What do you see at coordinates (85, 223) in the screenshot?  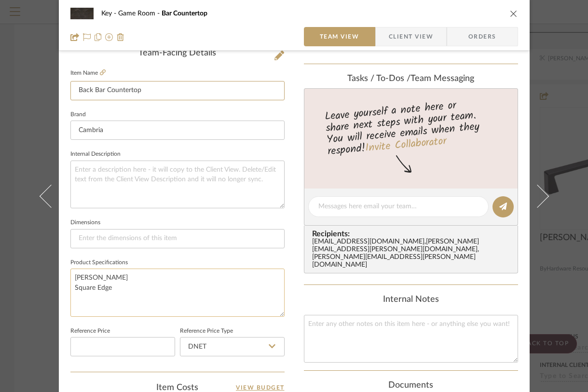 I see `label: Dimensions` at bounding box center [85, 223].